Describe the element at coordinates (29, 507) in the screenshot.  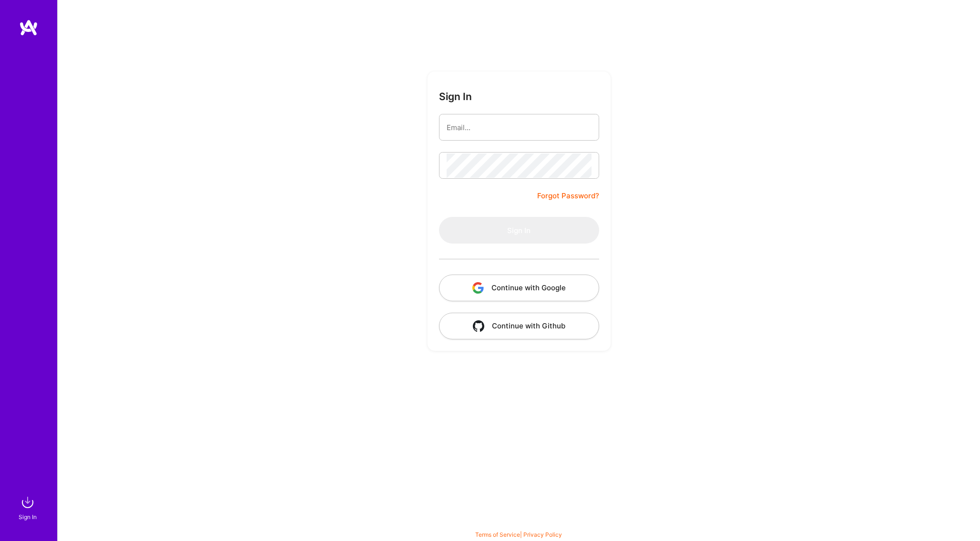
I see `a: sign inSign In` at that location.